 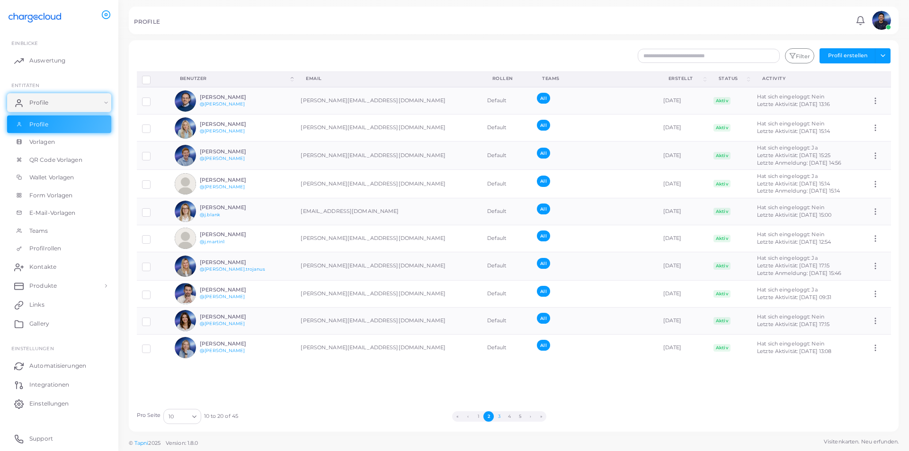 I want to click on span: Profilrollen, so click(x=45, y=249).